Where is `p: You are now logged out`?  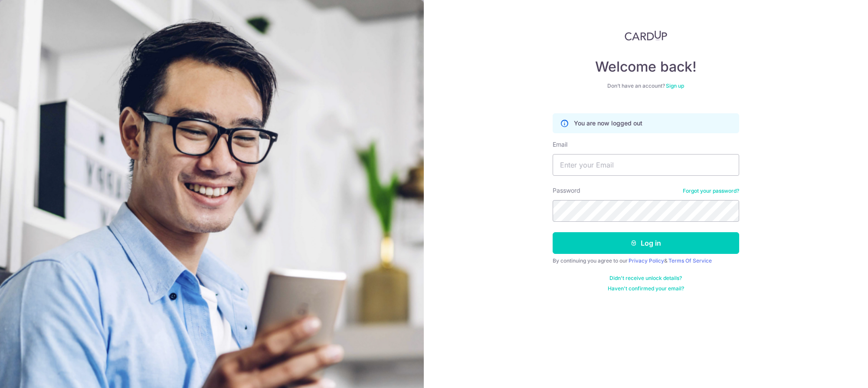
p: You are now logged out is located at coordinates (608, 123).